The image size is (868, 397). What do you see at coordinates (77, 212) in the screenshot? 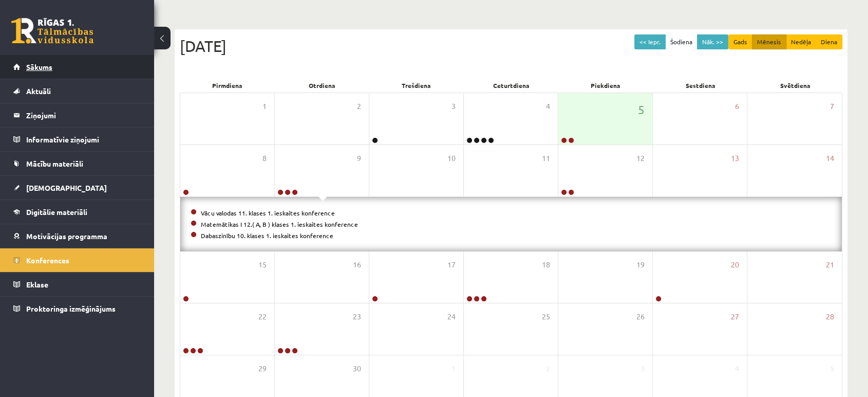
I see `a: Digitālie materiāli` at bounding box center [77, 212].